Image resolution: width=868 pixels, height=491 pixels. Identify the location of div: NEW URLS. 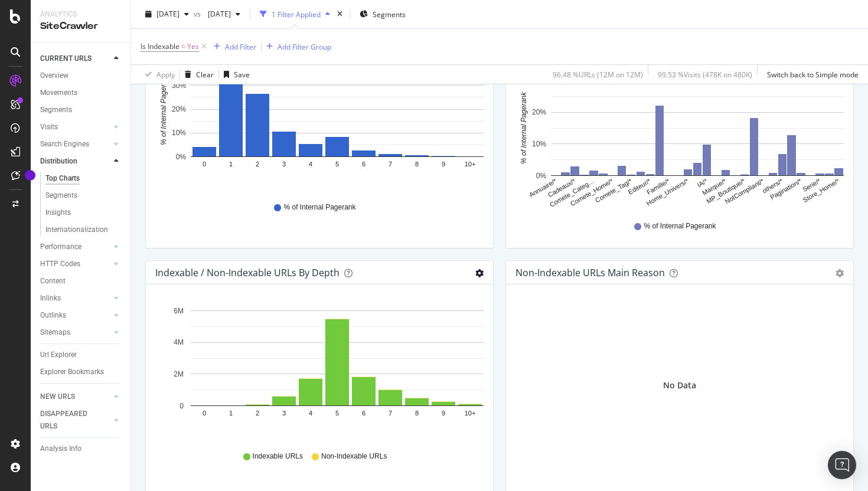
(57, 397).